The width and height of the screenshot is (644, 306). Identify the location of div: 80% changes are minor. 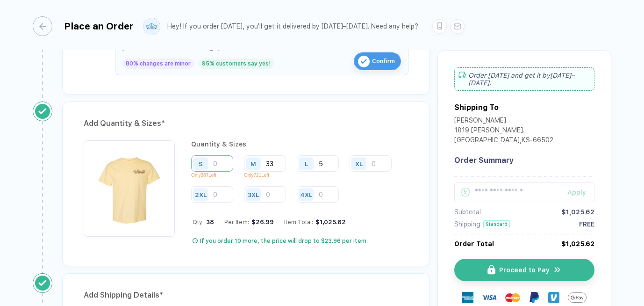
(158, 64).